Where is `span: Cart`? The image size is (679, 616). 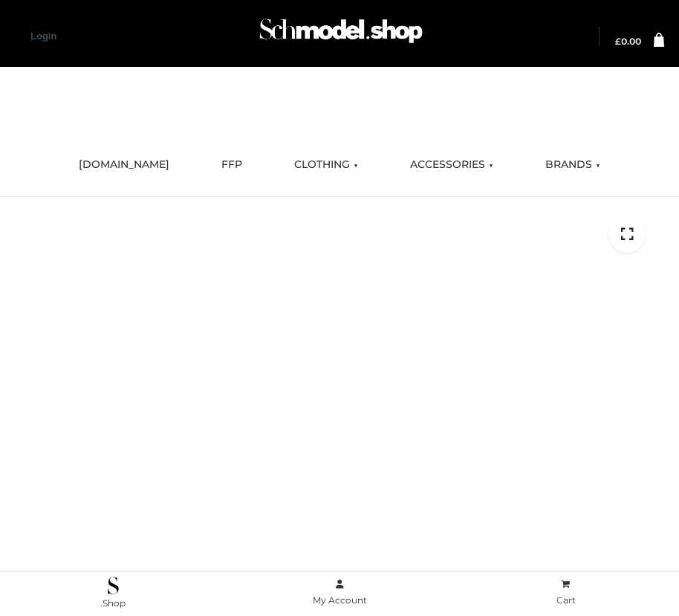
span: Cart is located at coordinates (566, 600).